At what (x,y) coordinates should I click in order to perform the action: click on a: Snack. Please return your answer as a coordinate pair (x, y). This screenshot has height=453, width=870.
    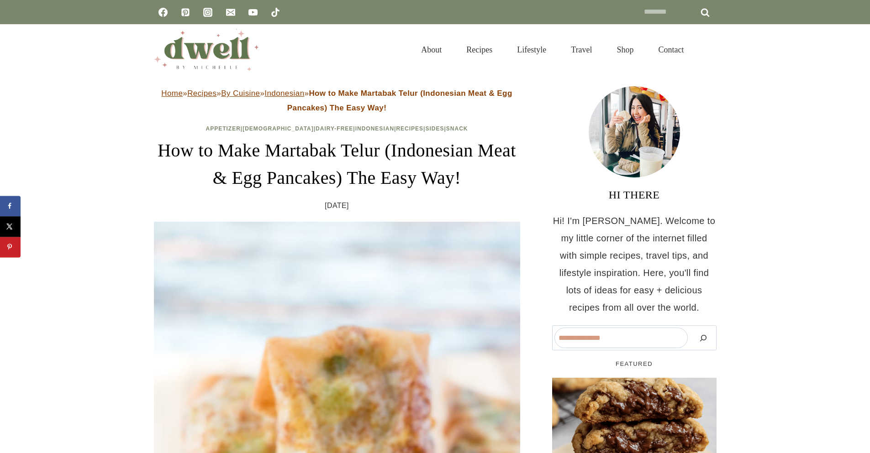
    Looking at the image, I should click on (457, 129).